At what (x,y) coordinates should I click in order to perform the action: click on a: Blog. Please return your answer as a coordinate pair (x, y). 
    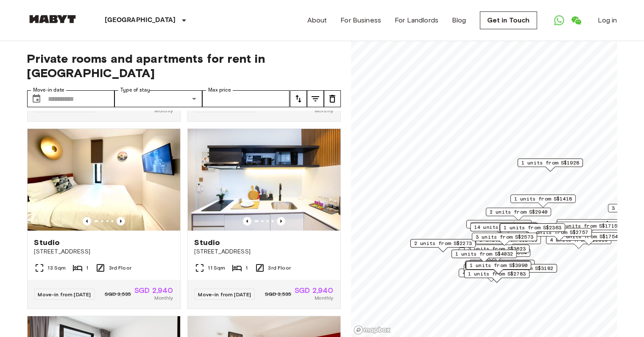
    Looking at the image, I should click on (459, 21).